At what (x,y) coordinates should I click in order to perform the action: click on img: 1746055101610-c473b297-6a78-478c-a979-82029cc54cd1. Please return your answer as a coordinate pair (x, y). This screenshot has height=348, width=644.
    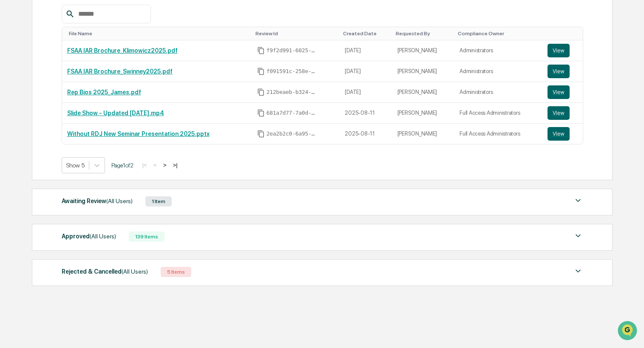
    Looking at the image, I should click on (16, 73).